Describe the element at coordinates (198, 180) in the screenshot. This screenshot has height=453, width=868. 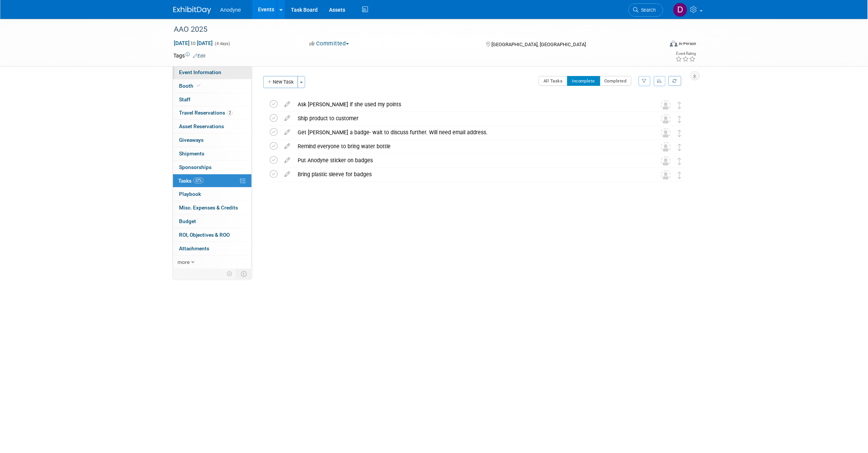
I see `span: 57%` at that location.